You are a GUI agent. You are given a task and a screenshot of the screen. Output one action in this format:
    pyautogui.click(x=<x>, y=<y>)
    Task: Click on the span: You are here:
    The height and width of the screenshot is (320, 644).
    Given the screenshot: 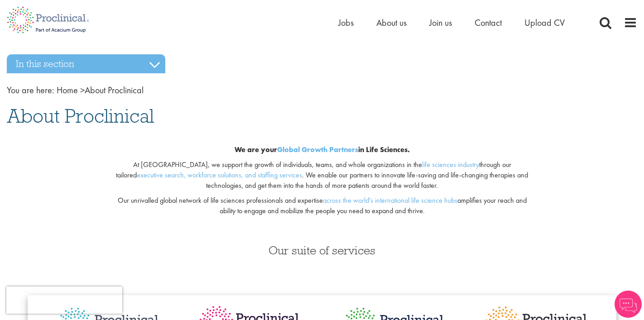 What is the action you would take?
    pyautogui.click(x=30, y=90)
    